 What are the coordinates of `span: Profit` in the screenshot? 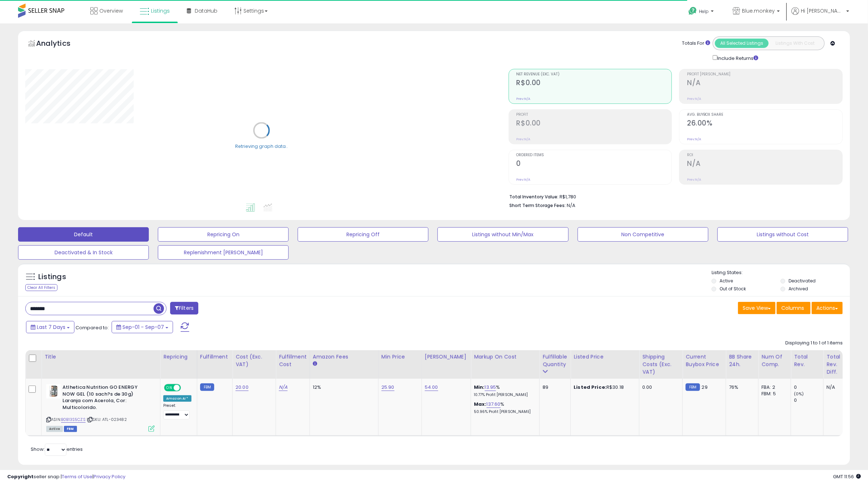 It's located at (594, 115).